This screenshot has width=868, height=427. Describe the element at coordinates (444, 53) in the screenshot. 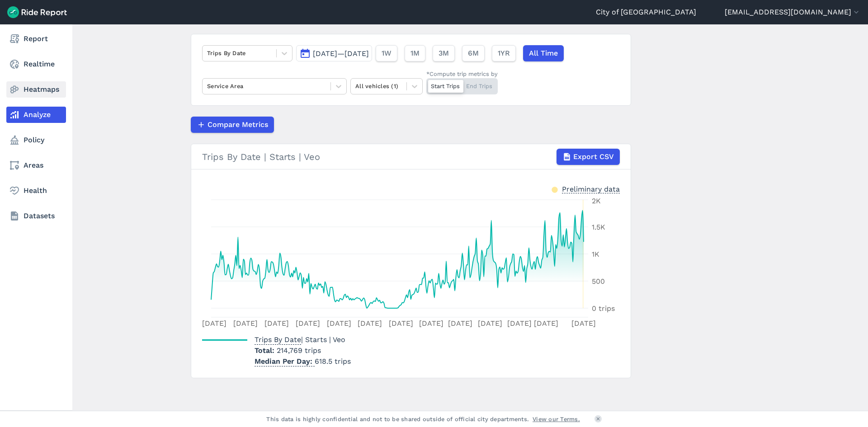

I see `span: 3M` at that location.